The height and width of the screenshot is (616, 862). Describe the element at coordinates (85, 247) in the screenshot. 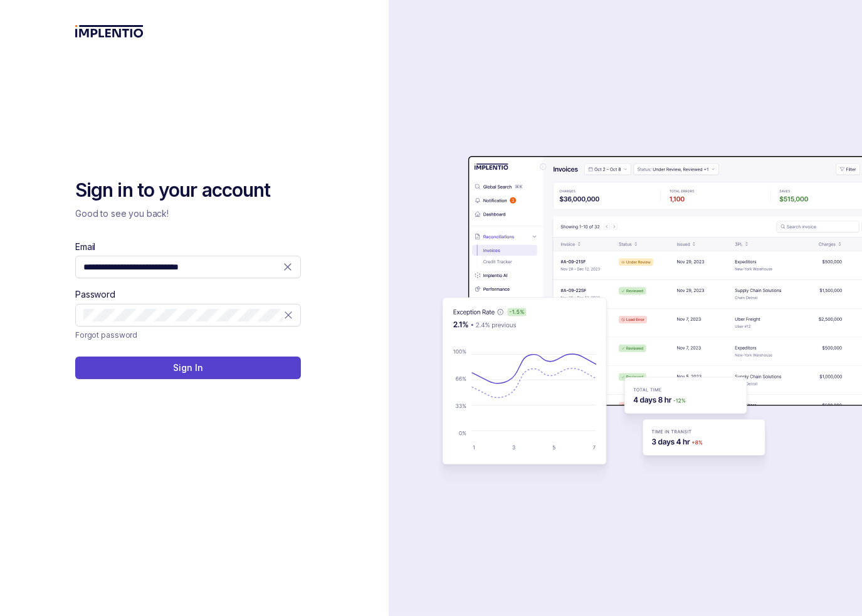

I see `label: Email` at that location.